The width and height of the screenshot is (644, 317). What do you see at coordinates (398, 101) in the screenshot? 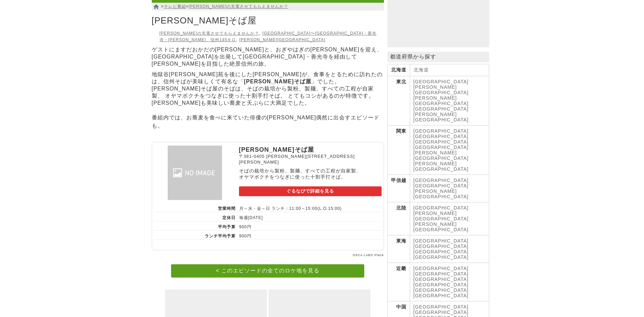
I see `th: 東北` at bounding box center [398, 101].